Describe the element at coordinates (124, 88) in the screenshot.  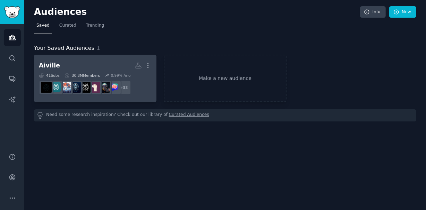
I see `div: + 33` at that location.